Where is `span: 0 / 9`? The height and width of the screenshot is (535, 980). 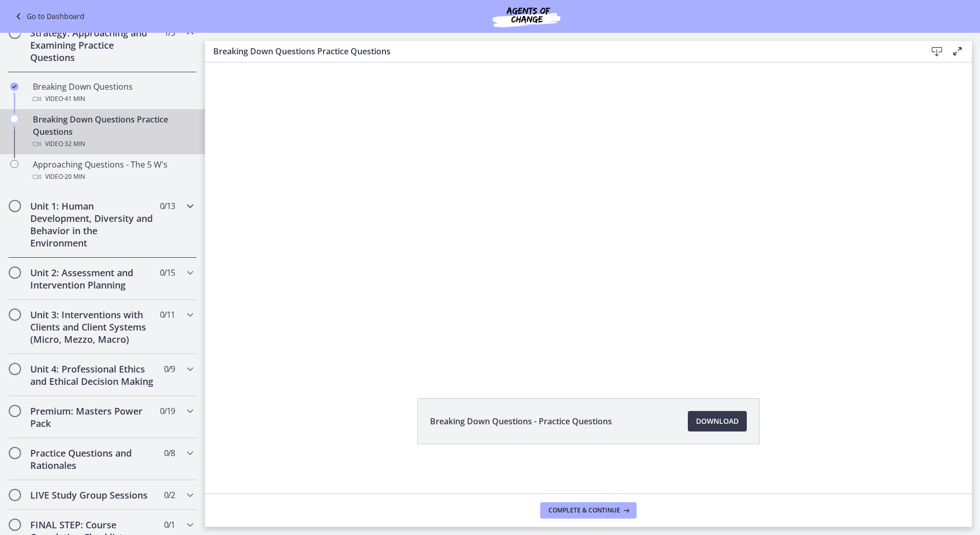
span: 0 / 9 is located at coordinates (169, 369).